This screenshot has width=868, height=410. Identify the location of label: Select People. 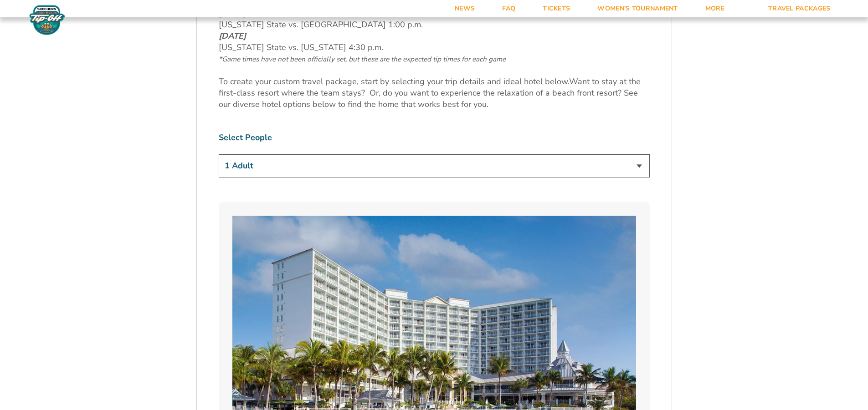
(434, 138).